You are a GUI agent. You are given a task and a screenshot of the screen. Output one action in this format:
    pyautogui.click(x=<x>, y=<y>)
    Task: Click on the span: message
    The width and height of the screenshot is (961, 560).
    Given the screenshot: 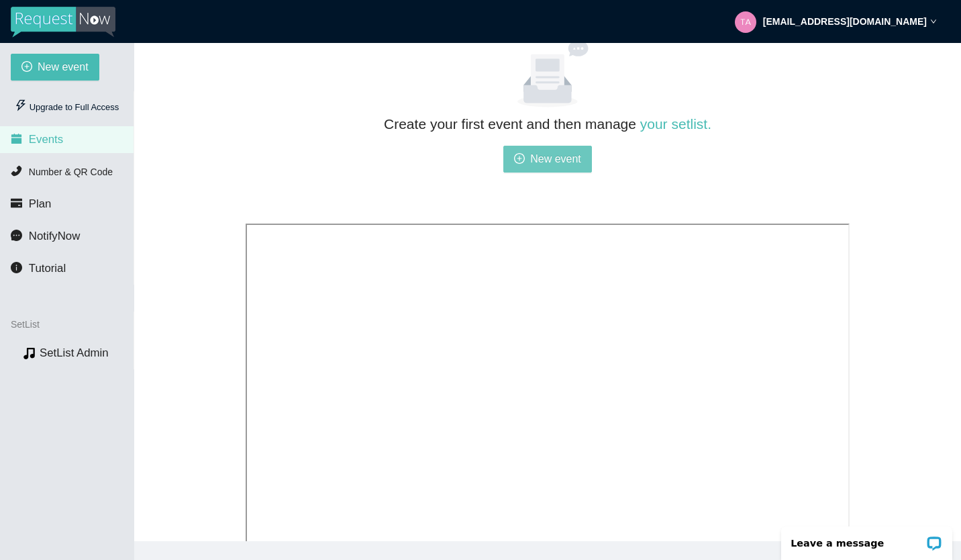 What is the action you would take?
    pyautogui.click(x=16, y=235)
    